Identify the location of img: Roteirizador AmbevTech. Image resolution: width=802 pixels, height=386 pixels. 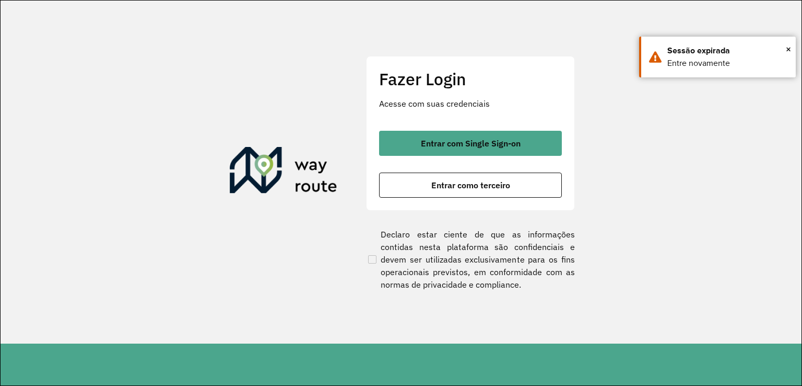
(284, 172).